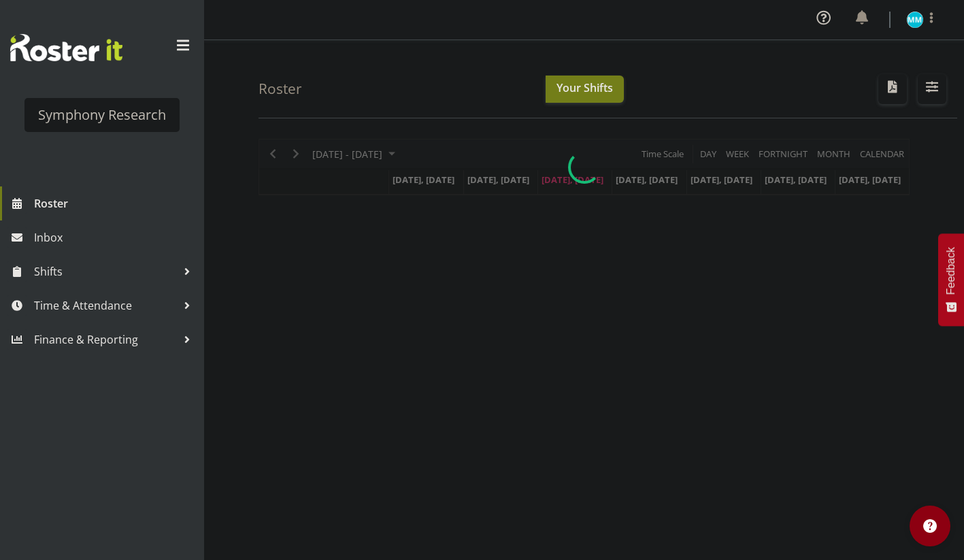  What do you see at coordinates (105, 272) in the screenshot?
I see `span: Shifts` at bounding box center [105, 272].